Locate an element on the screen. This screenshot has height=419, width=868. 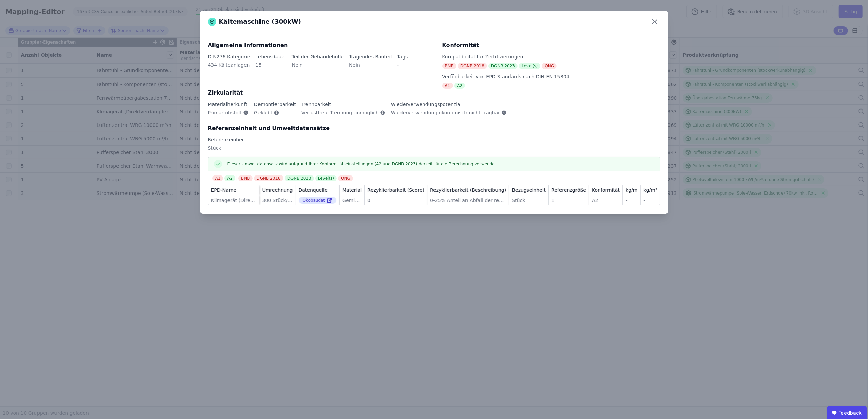
div: 0-25% Anteil an Abfall der recycled wird is located at coordinates (468, 200).